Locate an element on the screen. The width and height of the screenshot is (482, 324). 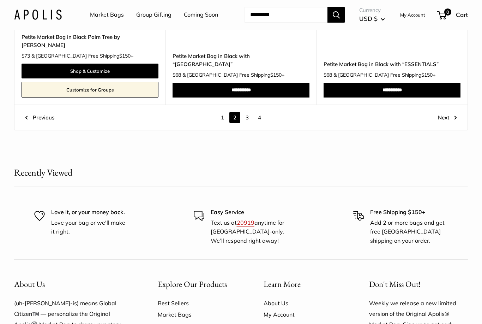
a: 3 is located at coordinates (247, 118).